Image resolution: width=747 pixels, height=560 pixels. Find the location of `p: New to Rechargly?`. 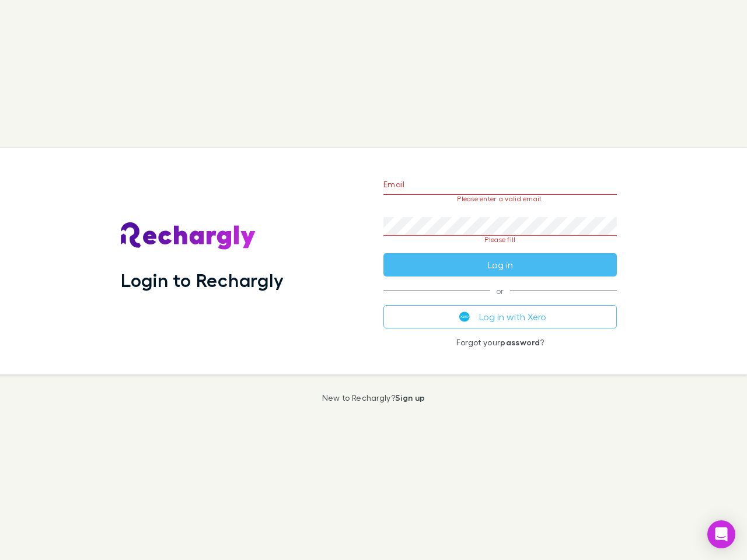

p: New to Rechargly? is located at coordinates (373, 398).